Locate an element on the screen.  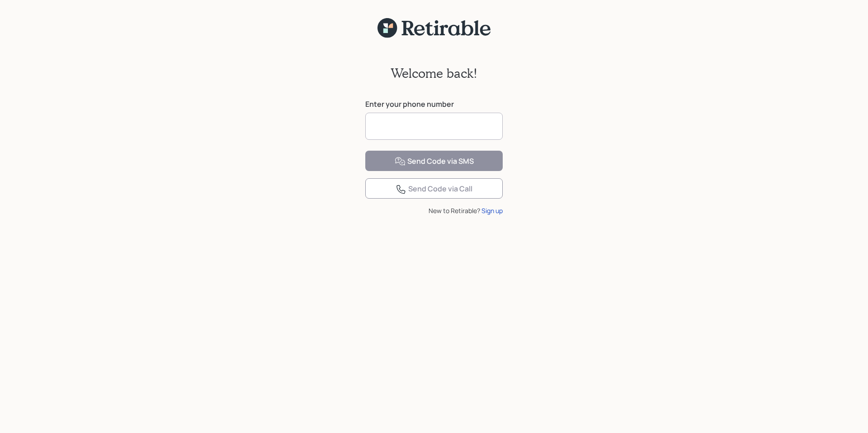
div: Sign up is located at coordinates (492, 210).